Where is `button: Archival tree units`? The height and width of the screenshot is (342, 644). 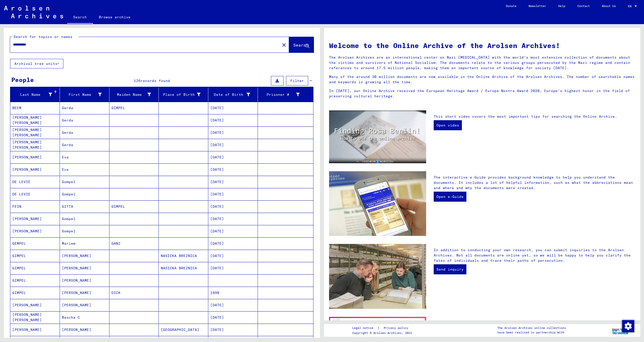 button: Archival tree units is located at coordinates (37, 63).